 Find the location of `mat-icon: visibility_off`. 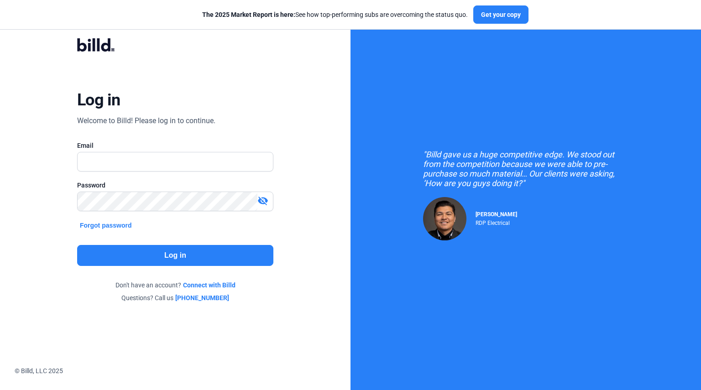

mat-icon: visibility_off is located at coordinates (263, 201).